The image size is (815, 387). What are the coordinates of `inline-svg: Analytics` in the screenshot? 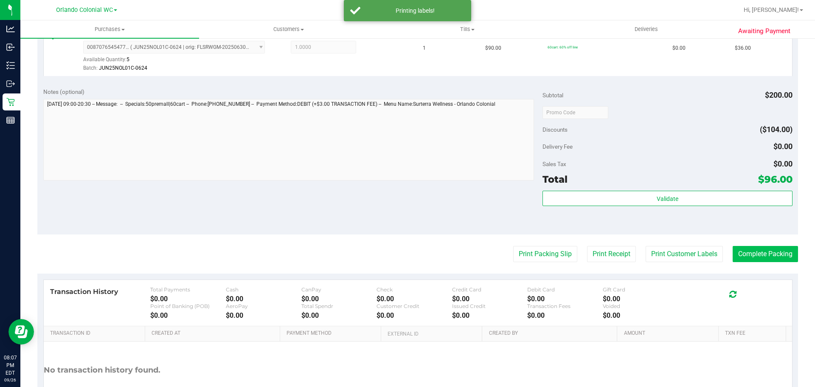 It's located at (11, 29).